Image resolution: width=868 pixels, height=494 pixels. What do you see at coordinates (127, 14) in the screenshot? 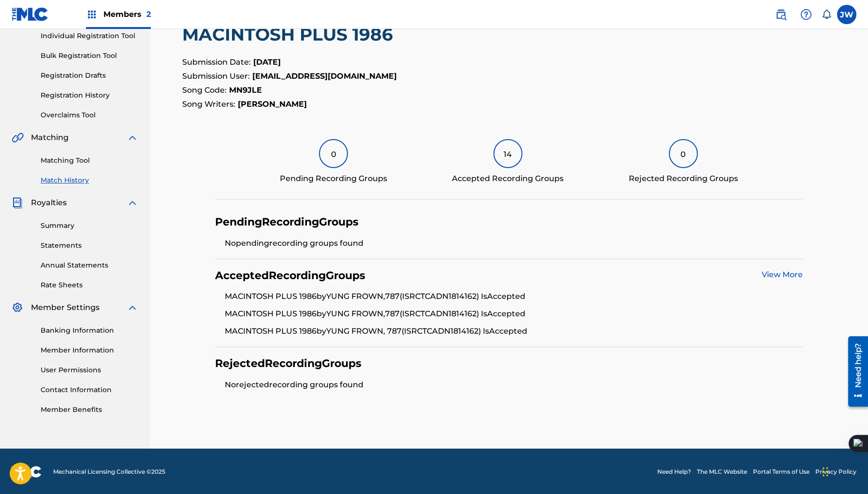
I see `span: Members` at bounding box center [127, 14].